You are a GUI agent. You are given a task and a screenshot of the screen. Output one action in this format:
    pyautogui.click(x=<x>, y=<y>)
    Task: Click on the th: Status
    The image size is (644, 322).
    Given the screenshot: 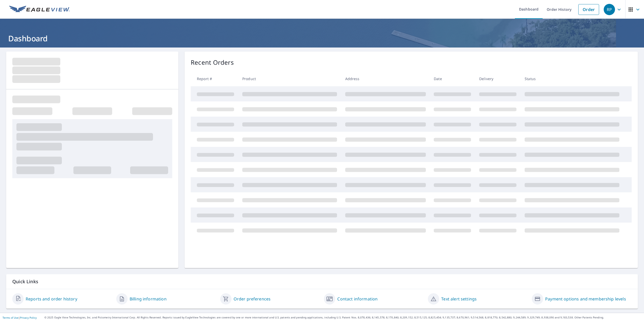 What is the action you would take?
    pyautogui.click(x=572, y=78)
    